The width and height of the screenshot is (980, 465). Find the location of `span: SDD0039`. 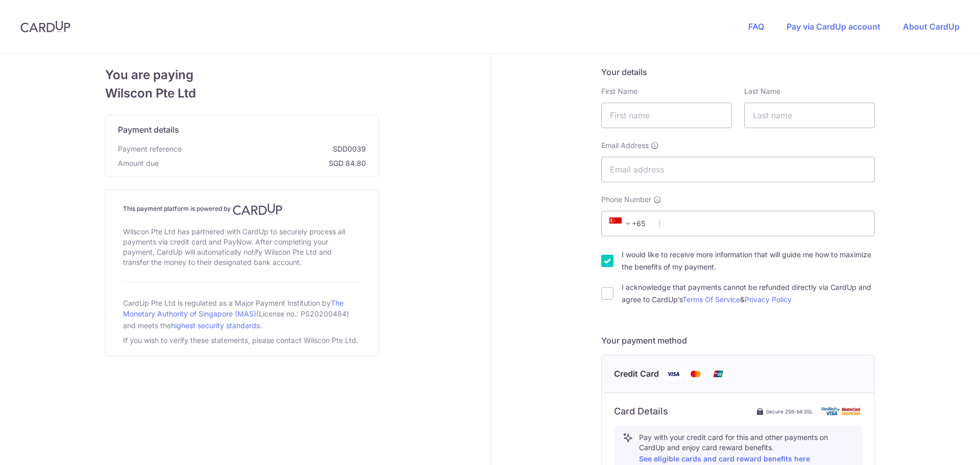

span: SDD0039 is located at coordinates (276, 149).